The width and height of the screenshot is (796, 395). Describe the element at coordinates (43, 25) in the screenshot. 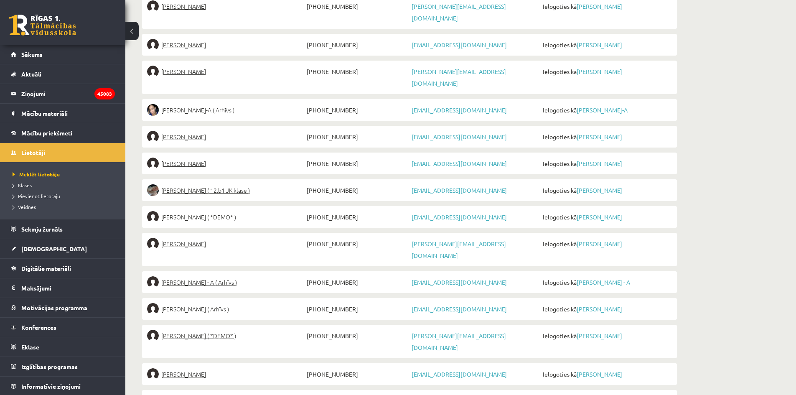

I see `a: Rīgas 1. Tālmācības vidusskola` at that location.